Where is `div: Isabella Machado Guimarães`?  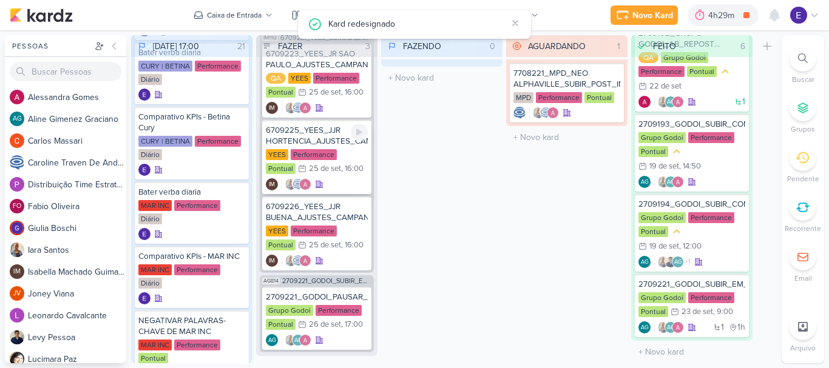 div: Isabella Machado Guimarães is located at coordinates (272, 184).